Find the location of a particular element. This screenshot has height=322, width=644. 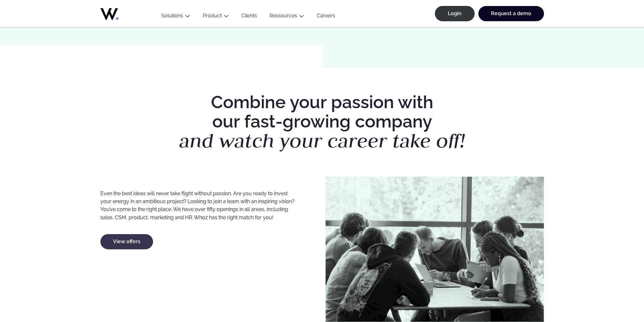

p: Even the best ideas will never take flight without passion. Are you ready to invest your energy i... is located at coordinates (199, 205).